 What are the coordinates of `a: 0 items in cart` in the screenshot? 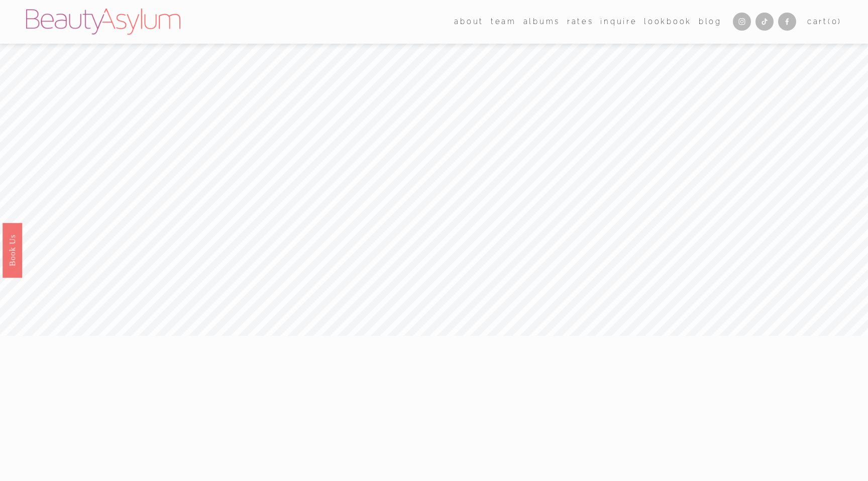 It's located at (824, 22).